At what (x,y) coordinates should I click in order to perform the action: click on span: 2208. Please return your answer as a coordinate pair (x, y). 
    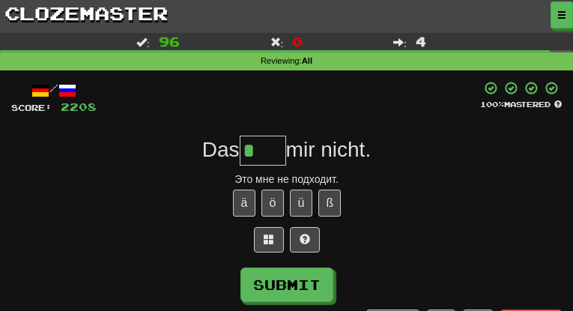
    Looking at the image, I should click on (79, 106).